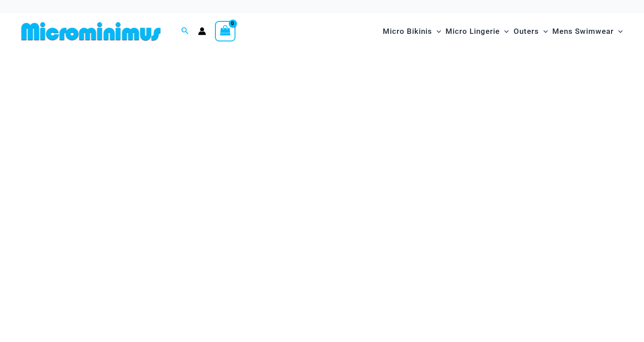 Image resolution: width=644 pixels, height=342 pixels. I want to click on a: OutersMenu ToggleMenu Toggle, so click(531, 31).